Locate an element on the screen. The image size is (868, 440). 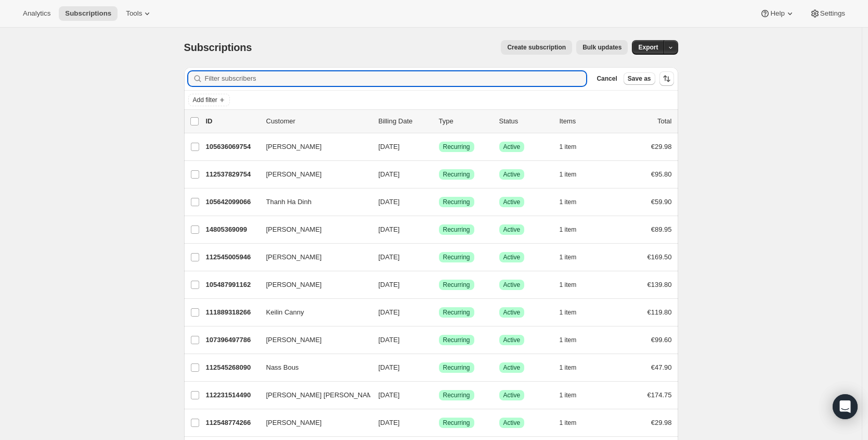
p: 105636069754 is located at coordinates (232, 146).